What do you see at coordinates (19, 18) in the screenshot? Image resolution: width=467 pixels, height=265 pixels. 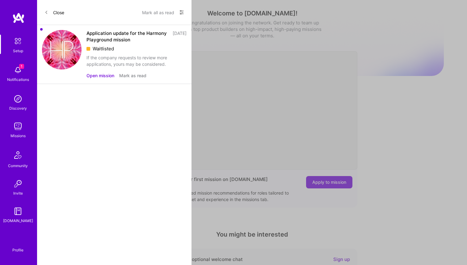 I see `img: logo` at bounding box center [19, 18].